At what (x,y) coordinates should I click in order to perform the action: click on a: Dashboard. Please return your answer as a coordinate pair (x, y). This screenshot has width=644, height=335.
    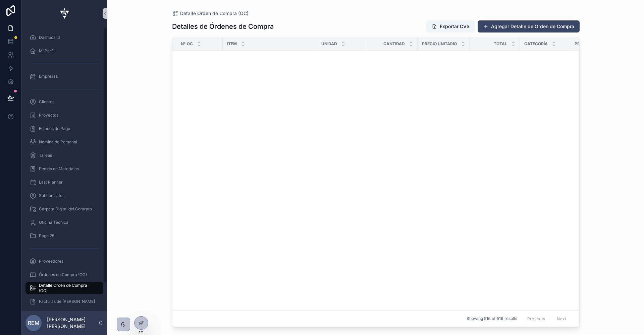
    Looking at the image, I should click on (64, 38).